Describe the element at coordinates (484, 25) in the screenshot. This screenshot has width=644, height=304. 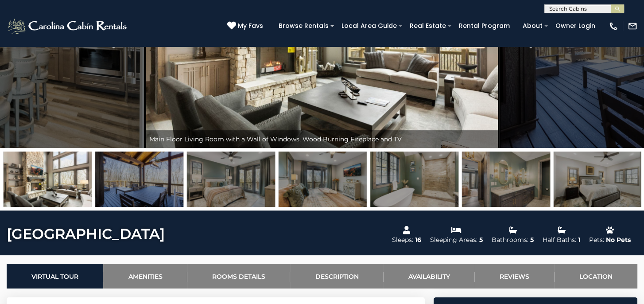
I see `a: Rental Program` at that location.